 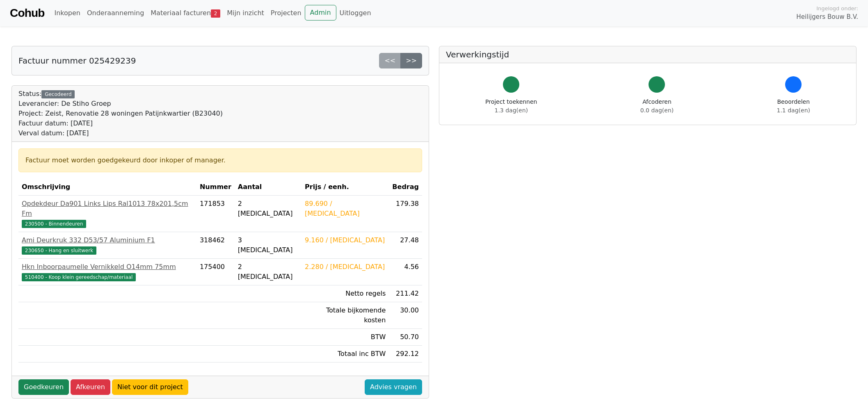 I want to click on div: Leverancier: De Stiho Groep, so click(x=120, y=104).